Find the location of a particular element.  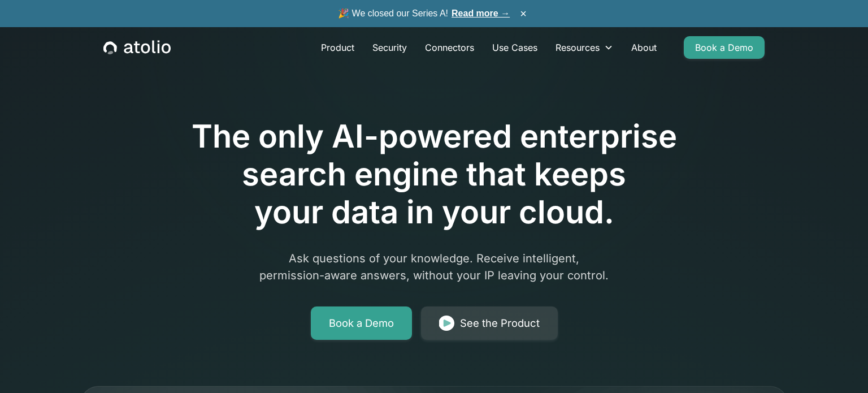

a: Read more → is located at coordinates (480, 13).